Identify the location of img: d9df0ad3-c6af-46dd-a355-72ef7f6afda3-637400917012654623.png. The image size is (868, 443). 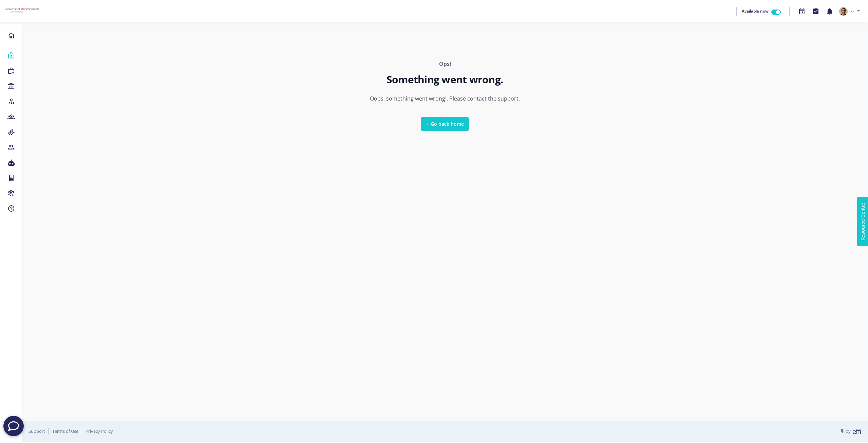
(843, 11).